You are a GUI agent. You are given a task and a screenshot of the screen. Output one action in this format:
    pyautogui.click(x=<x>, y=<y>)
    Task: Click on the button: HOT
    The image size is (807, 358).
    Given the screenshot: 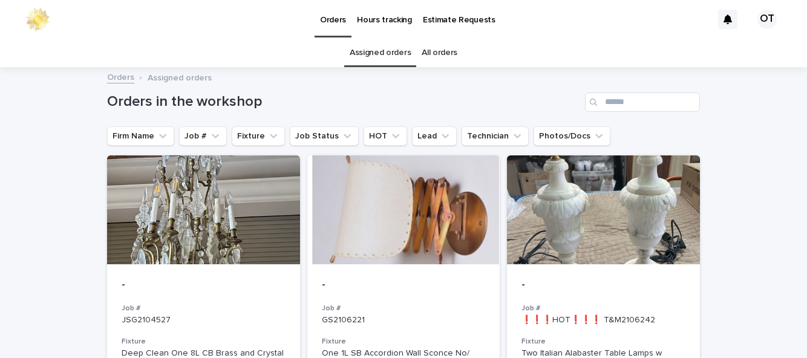 What is the action you would take?
    pyautogui.click(x=385, y=136)
    